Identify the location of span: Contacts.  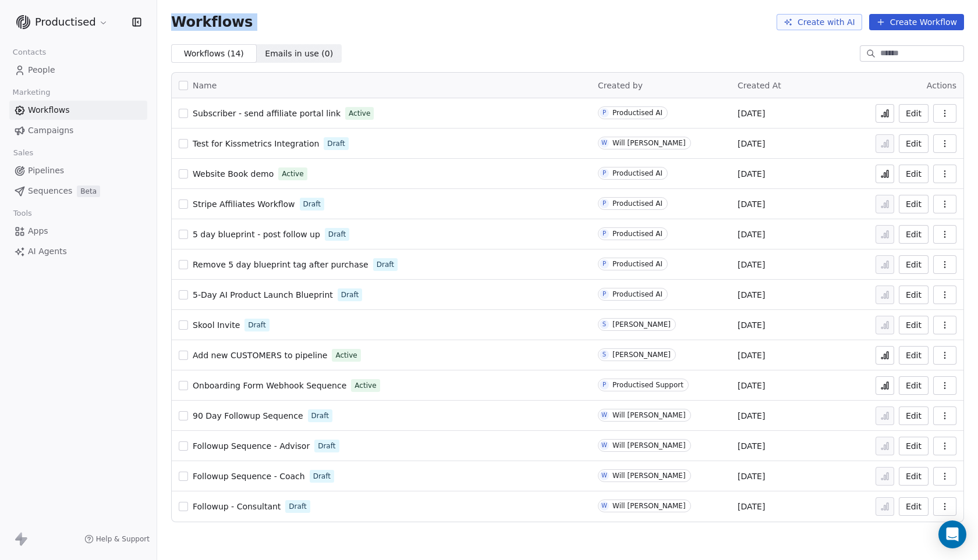
(29, 53).